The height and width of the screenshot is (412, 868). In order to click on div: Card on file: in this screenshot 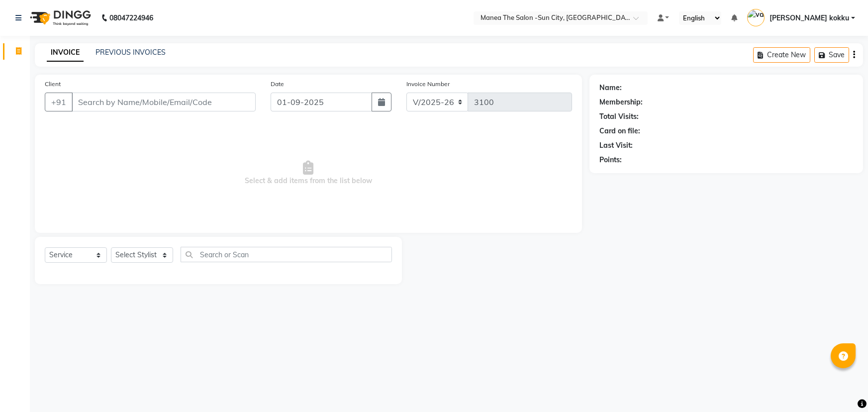, I will do `click(619, 131)`.